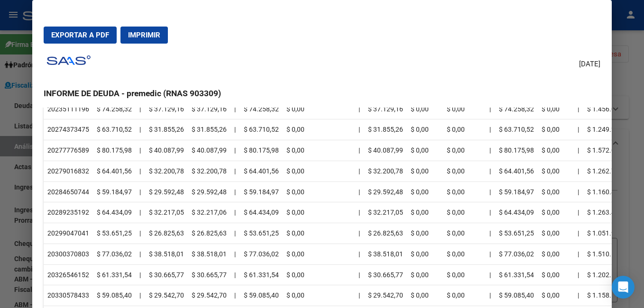 Image resolution: width=644 pixels, height=308 pixels. I want to click on td: $ 1.249.225,83, so click(609, 130).